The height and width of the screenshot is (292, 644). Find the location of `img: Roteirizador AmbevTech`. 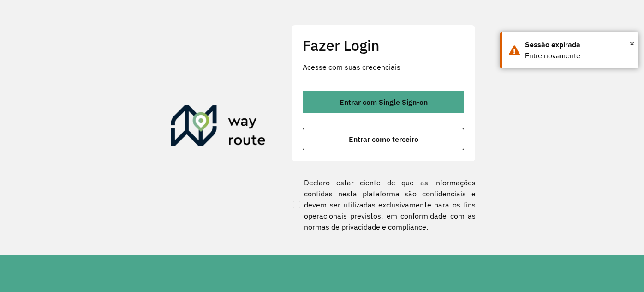

img: Roteirizador AmbevTech is located at coordinates (218, 127).